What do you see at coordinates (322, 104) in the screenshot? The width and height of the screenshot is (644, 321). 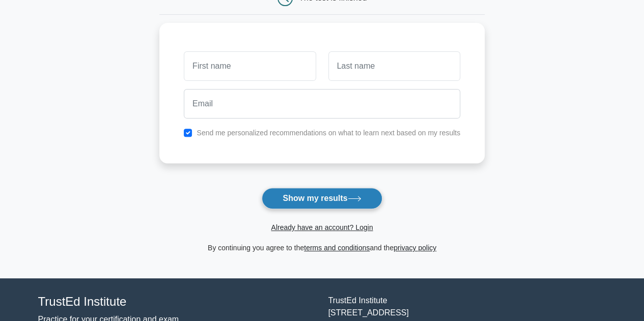 I see `input: Email` at bounding box center [322, 104].